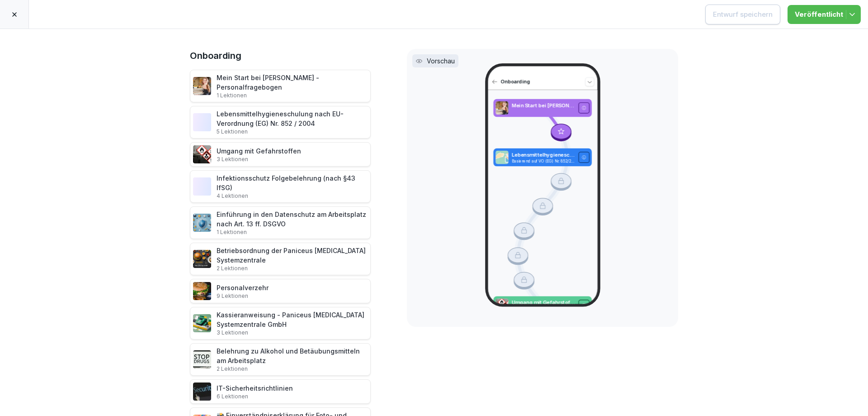 The width and height of the screenshot is (868, 416). I want to click on p: 4 Lektionen, so click(292, 196).